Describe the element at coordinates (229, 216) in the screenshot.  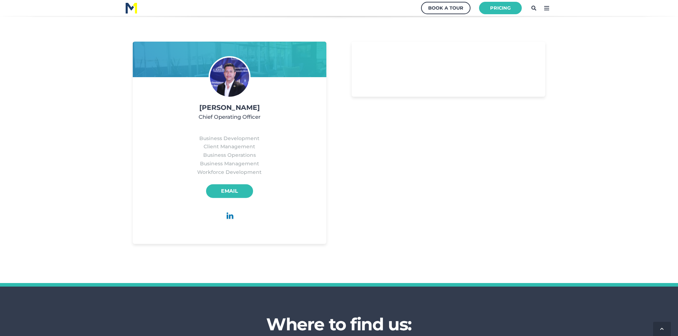
I see `img: LinkedIn` at that location.